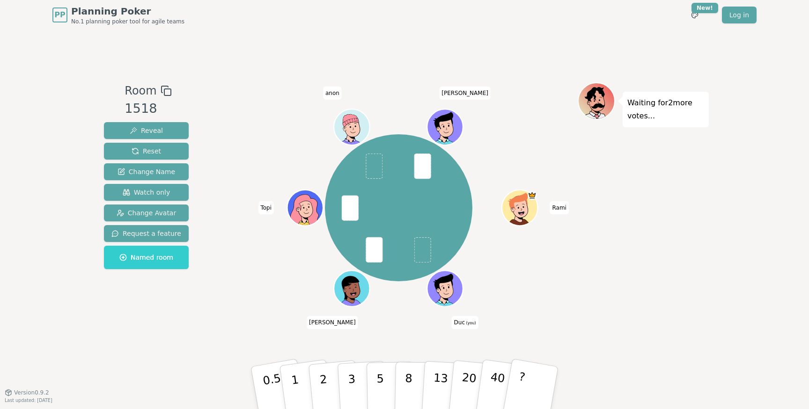 Image resolution: width=809 pixels, height=409 pixels. What do you see at coordinates (128, 11) in the screenshot?
I see `span: Planning Poker` at bounding box center [128, 11].